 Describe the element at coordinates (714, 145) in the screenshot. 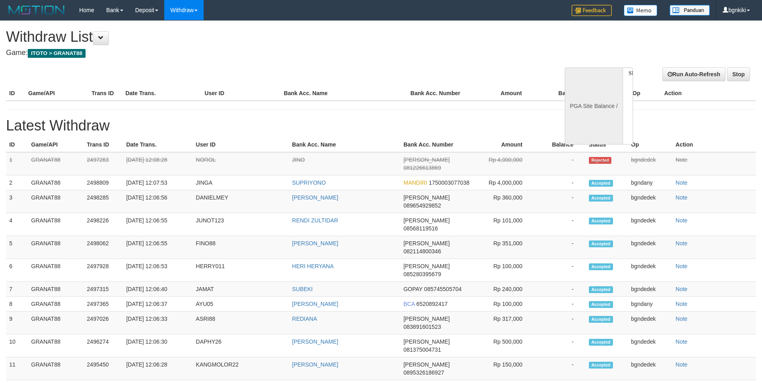

I see `th: Action` at that location.